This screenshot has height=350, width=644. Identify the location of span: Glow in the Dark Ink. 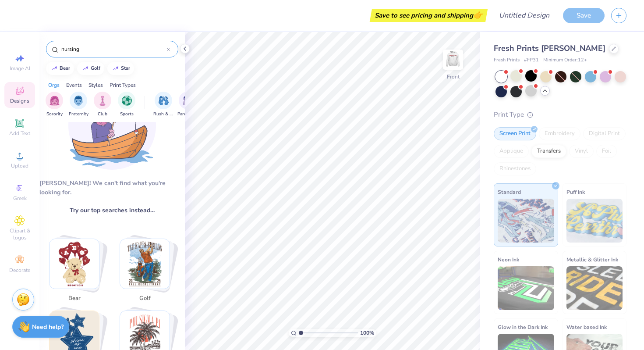
(523, 327).